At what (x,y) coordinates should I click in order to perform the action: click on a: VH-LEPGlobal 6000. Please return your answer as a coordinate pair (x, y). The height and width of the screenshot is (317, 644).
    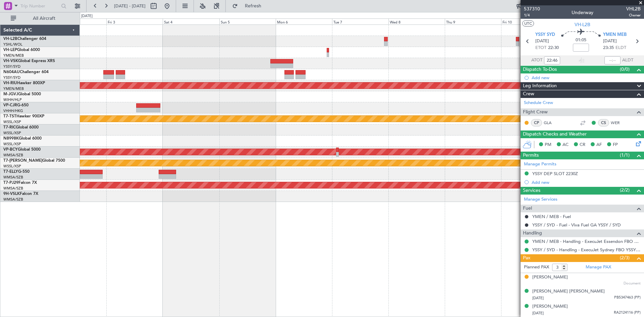
    Looking at the image, I should click on (21, 50).